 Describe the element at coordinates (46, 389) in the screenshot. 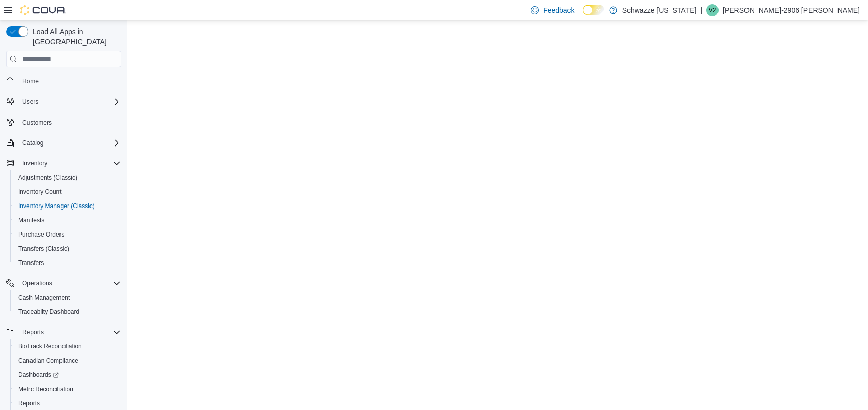

I see `a: Metrc Reconciliation` at that location.